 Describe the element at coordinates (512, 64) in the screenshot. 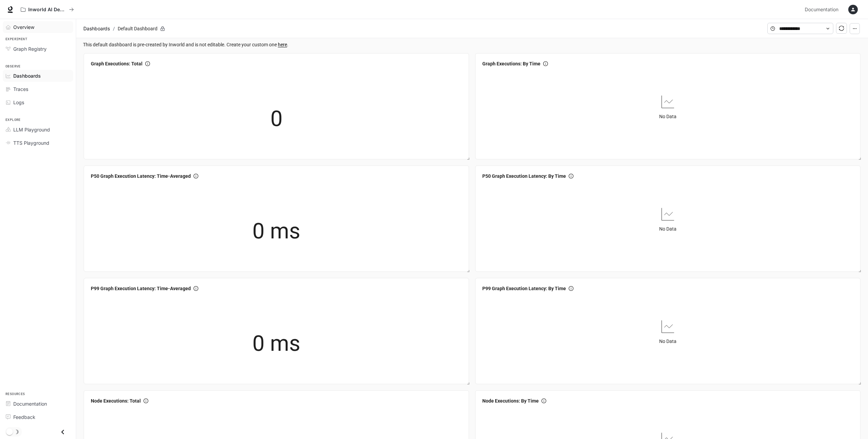

I see `span: Graph Executions: By Time` at that location.